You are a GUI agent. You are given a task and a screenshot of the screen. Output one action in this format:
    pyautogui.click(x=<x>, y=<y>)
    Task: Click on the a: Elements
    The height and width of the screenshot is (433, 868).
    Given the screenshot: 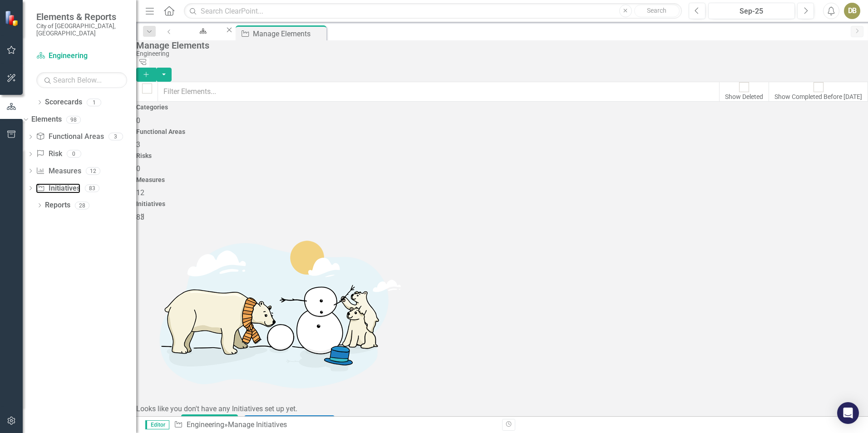 What is the action you would take?
    pyautogui.click(x=46, y=119)
    